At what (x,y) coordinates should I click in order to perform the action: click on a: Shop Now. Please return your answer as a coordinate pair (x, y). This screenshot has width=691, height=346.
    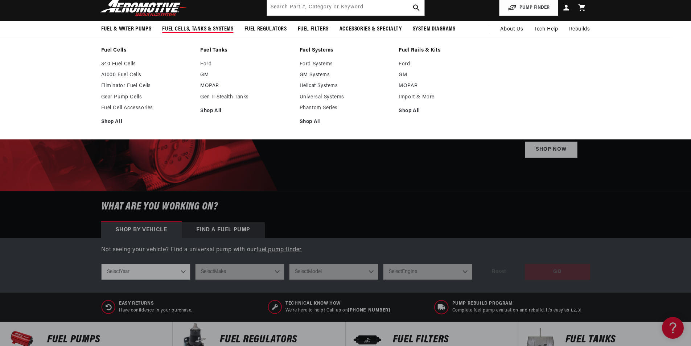
    Looking at the image, I should click on (551, 149).